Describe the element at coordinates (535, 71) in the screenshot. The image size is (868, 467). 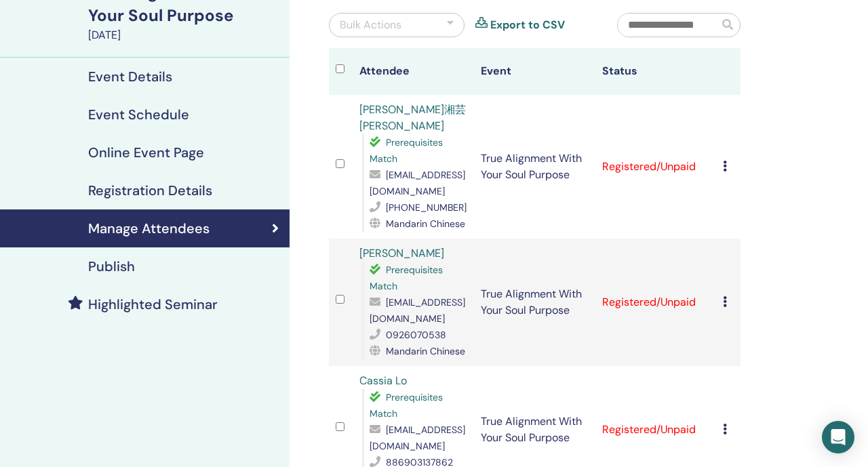
I see `th: Event` at that location.